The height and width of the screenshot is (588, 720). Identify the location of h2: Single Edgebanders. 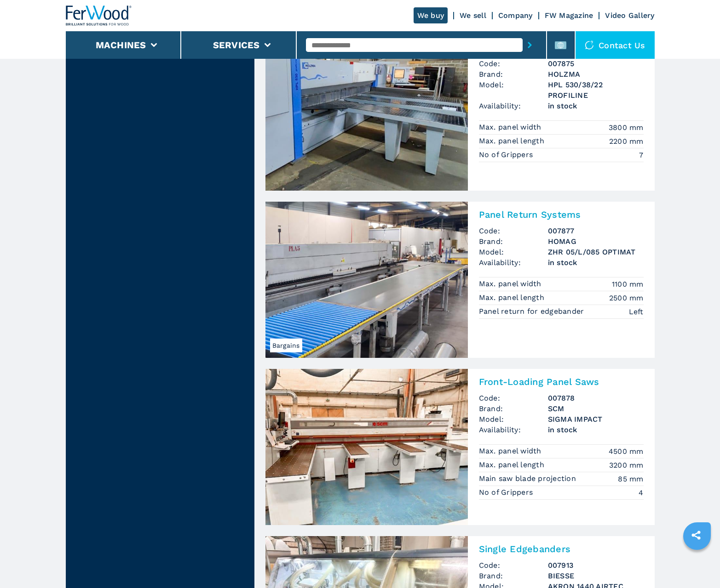
(561, 549).